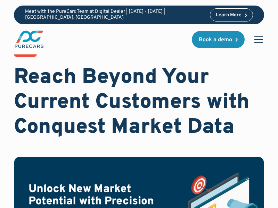  What do you see at coordinates (218, 40) in the screenshot?
I see `a: Book a demo` at bounding box center [218, 40].